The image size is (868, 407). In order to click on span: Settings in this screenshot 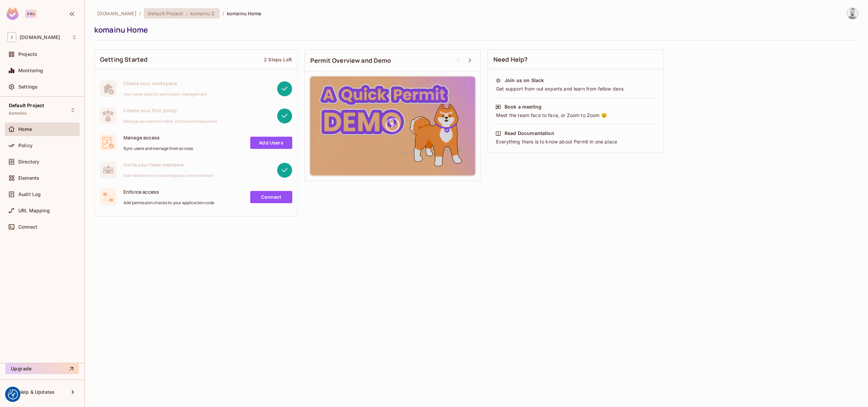, I will do `click(28, 87)`.